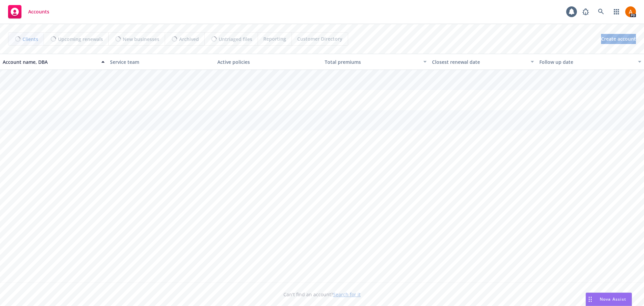 The height and width of the screenshot is (306, 644). I want to click on span: Nova Assist, so click(613, 298).